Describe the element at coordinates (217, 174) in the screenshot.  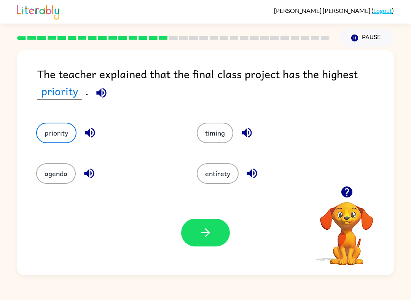
I see `button: entirety` at that location.